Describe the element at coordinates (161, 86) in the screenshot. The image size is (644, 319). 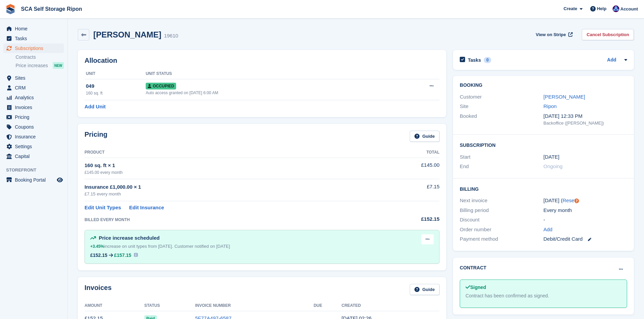
I see `span: Occupied` at that location.